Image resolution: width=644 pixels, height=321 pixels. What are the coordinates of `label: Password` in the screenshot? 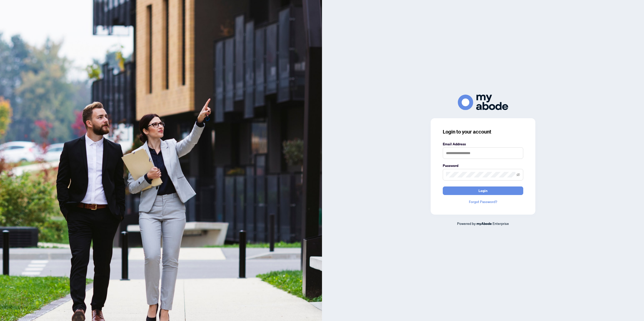 It's located at (483, 166).